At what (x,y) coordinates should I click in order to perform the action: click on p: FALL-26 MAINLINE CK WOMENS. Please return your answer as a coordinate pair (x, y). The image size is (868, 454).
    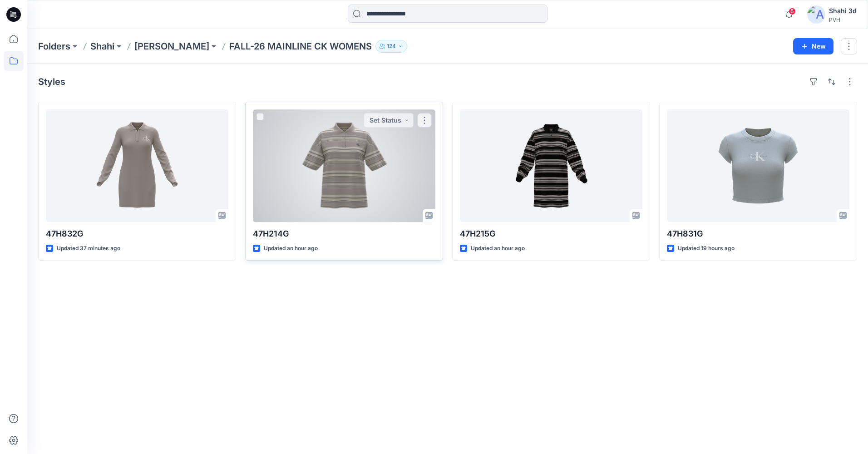
    Looking at the image, I should click on (301, 46).